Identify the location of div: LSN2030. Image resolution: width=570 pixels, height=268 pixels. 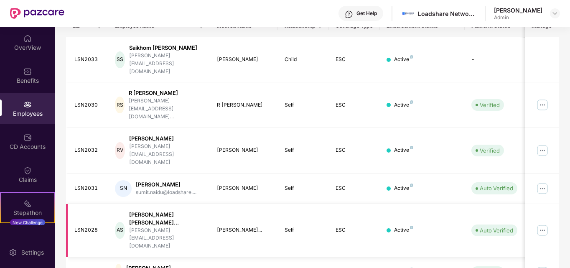
(88, 105).